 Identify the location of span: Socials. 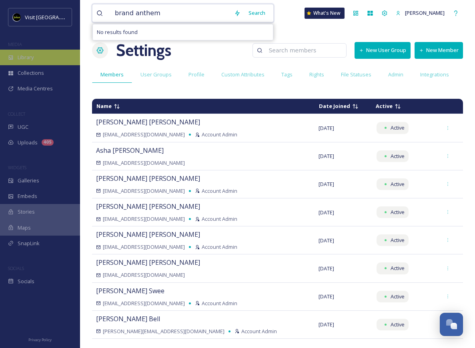
(26, 281).